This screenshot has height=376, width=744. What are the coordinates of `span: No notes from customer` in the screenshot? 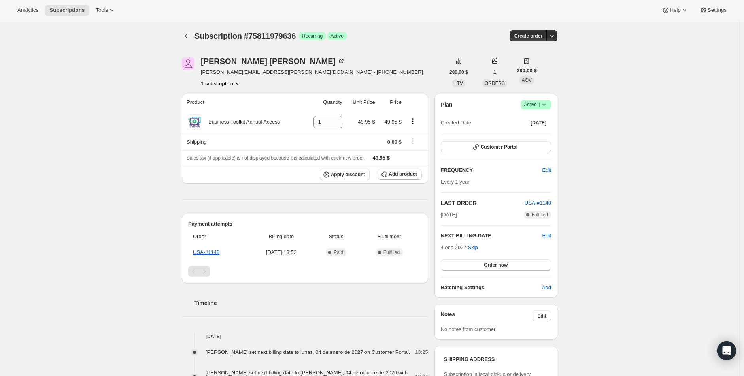 It's located at (468, 329).